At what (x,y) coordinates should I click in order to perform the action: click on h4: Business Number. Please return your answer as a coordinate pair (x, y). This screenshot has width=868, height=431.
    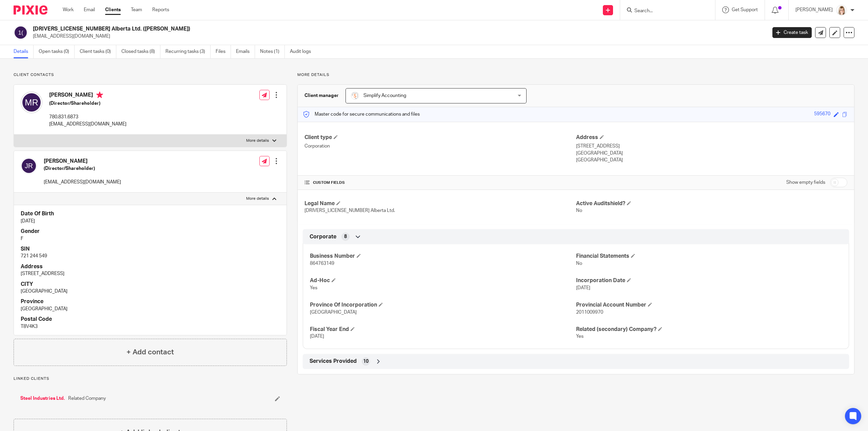
    Looking at the image, I should click on (443, 256).